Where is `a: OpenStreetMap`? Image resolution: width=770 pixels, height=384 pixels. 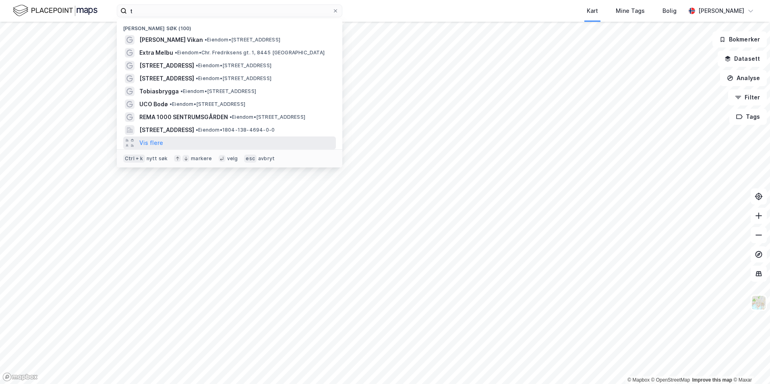
a: OpenStreetMap is located at coordinates (671, 380).